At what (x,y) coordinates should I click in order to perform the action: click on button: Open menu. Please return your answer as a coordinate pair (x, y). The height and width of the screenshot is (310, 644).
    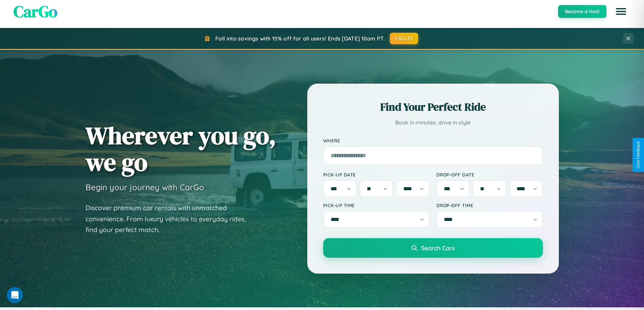
    Looking at the image, I should click on (620, 12).